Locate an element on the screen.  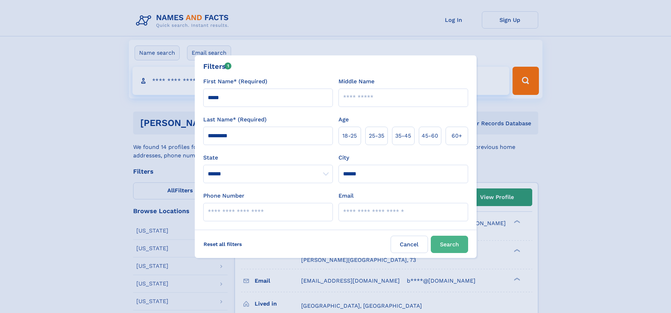
label: First Name* (Required) is located at coordinates (235, 81).